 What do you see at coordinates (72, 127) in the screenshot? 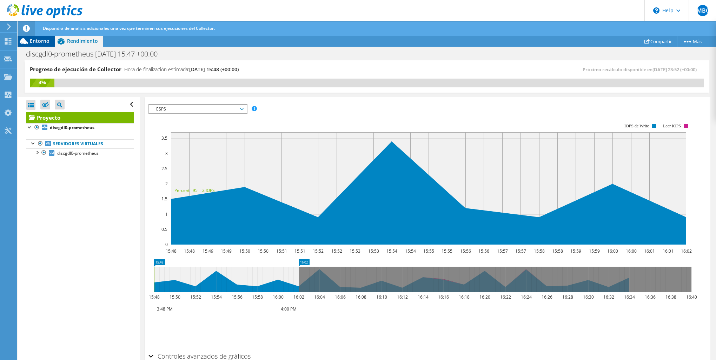
I see `b: discgdl0-prometheus` at bounding box center [72, 127].